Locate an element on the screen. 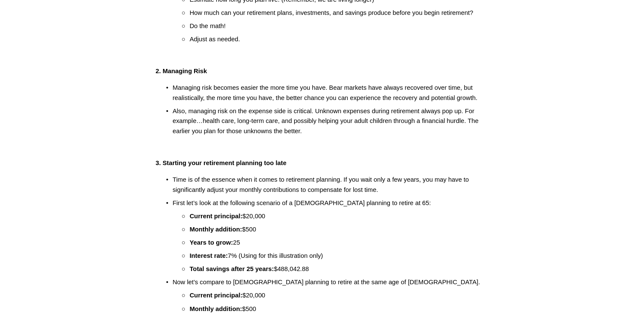  p: $500 is located at coordinates (339, 230).